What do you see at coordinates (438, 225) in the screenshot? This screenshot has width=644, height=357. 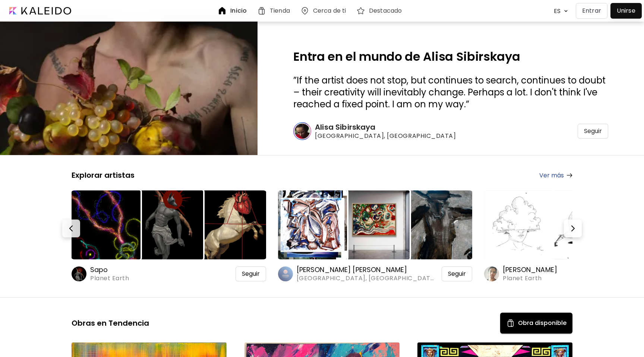 I see `img: https://cdn.kaleido.art/CDN/Artwork/117628/Thumbnail/medium.webp?updated=522179` at bounding box center [438, 225].